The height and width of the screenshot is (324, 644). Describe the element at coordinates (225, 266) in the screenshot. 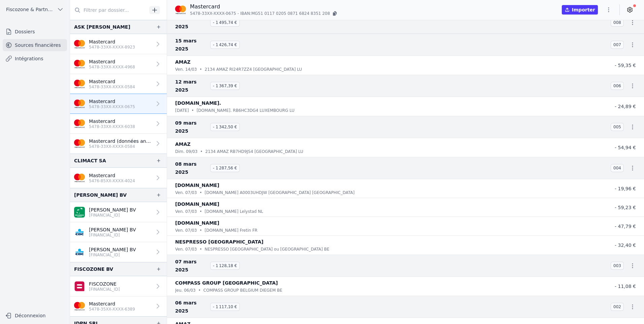

I see `span: - 1 128,18 €` at that location.